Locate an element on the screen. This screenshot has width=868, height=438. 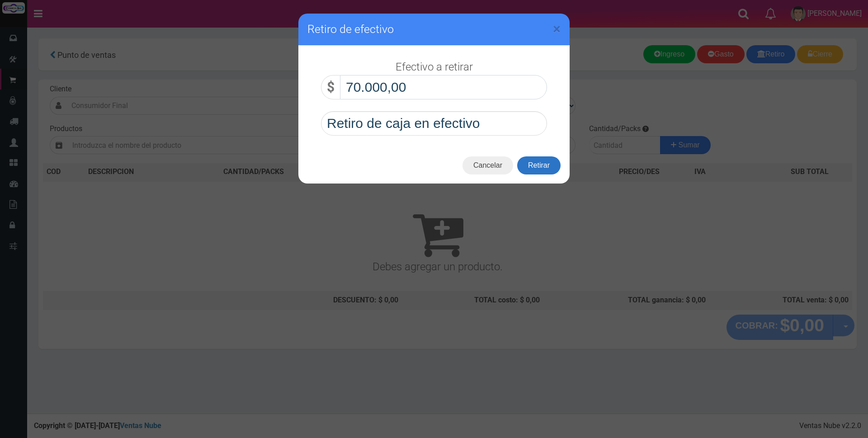
h3: Retiro de efectivo is located at coordinates (434, 30).